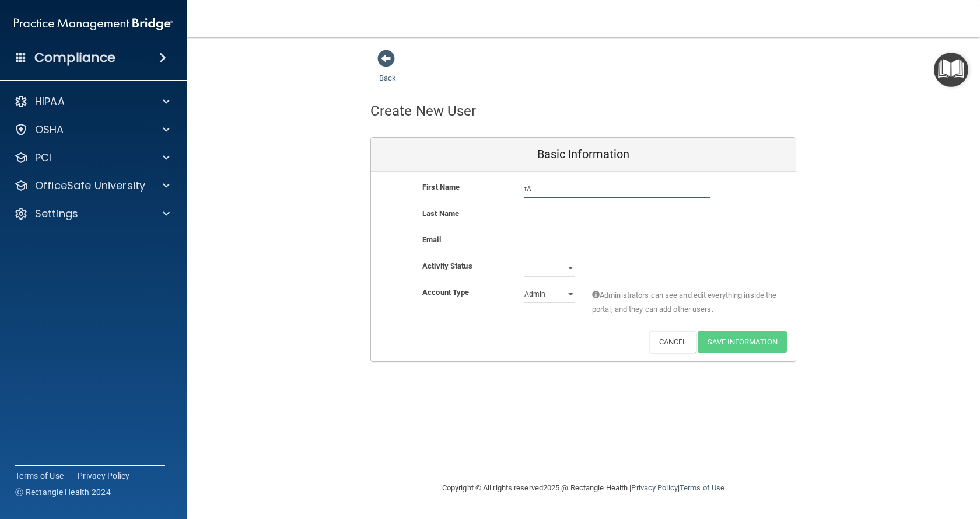  I want to click on p: PCI, so click(43, 157).